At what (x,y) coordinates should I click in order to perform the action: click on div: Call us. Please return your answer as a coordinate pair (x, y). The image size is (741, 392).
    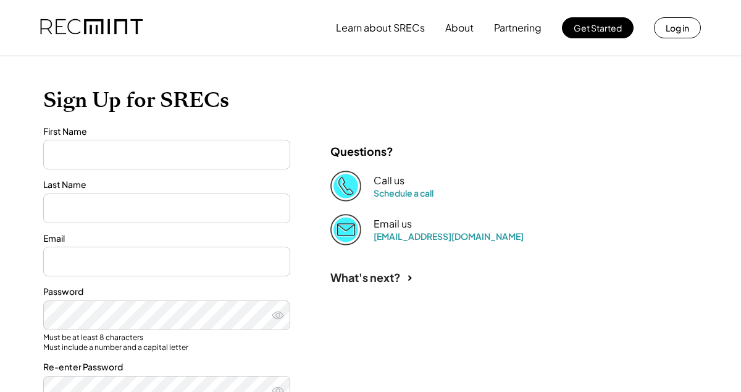
    Looking at the image, I should click on (389, 180).